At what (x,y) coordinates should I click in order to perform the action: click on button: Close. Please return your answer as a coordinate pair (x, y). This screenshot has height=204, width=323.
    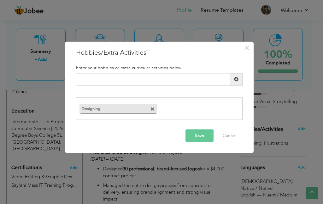
    Looking at the image, I should click on (247, 48).